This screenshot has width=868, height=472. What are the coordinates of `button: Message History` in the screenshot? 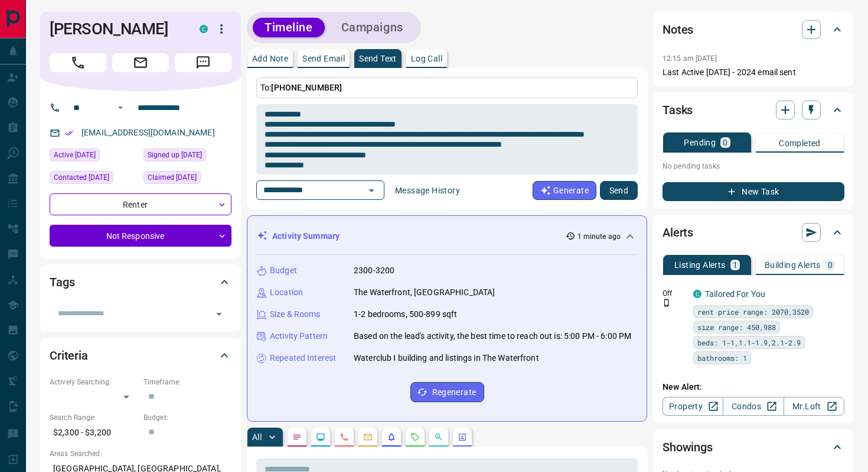 It's located at (428, 190).